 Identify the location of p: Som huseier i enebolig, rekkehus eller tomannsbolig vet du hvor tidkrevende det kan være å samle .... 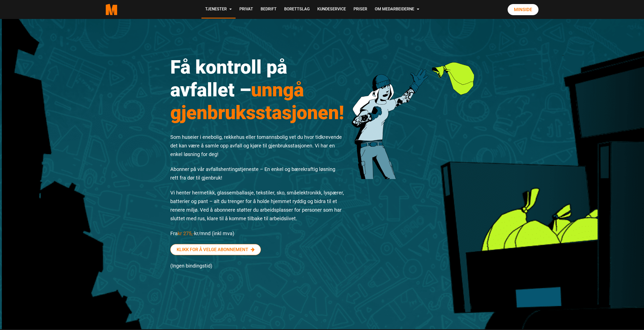
(257, 145).